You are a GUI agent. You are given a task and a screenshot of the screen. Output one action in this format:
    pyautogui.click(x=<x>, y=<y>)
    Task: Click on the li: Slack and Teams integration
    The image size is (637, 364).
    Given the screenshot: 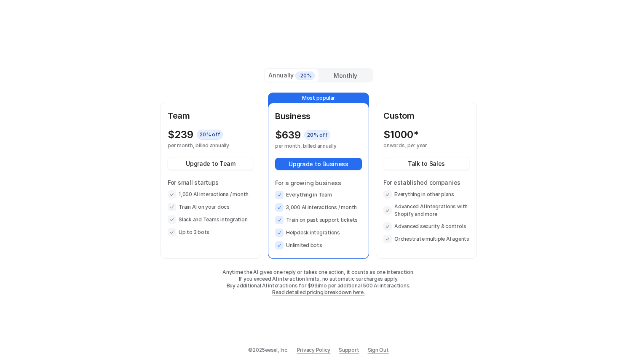 What is the action you would take?
    pyautogui.click(x=211, y=220)
    